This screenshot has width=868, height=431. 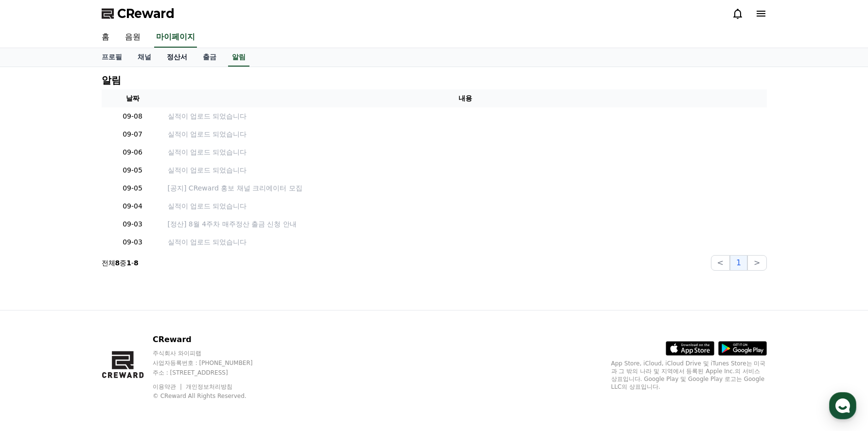 I want to click on a: 설정, so click(x=156, y=320).